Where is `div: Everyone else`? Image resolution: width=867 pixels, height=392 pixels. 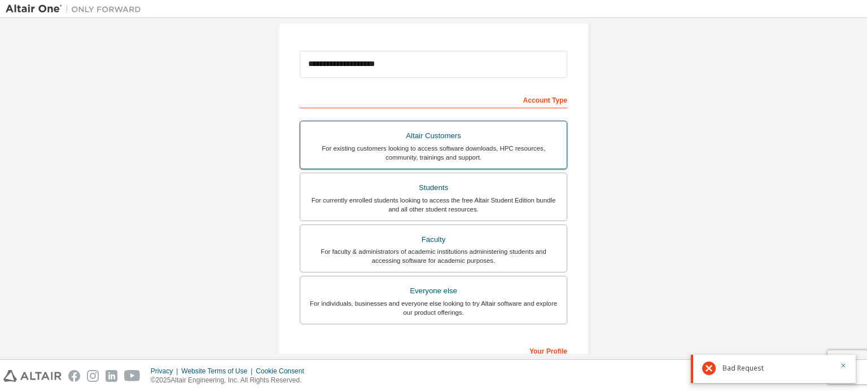 div: Everyone else is located at coordinates (433, 291).